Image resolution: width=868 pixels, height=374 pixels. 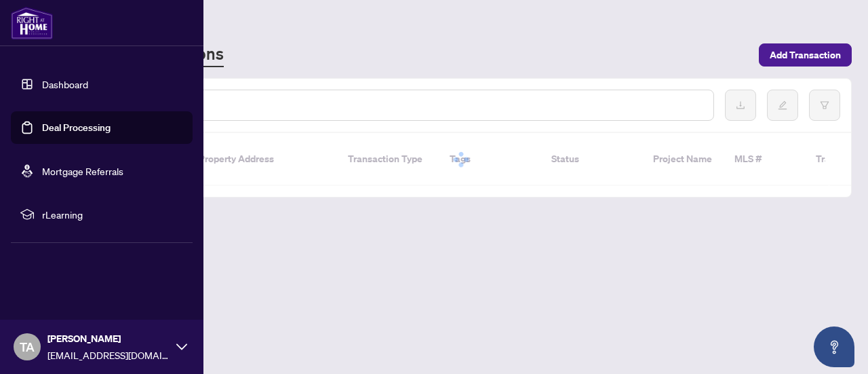 What do you see at coordinates (76, 128) in the screenshot?
I see `a: Deal Processing` at bounding box center [76, 128].